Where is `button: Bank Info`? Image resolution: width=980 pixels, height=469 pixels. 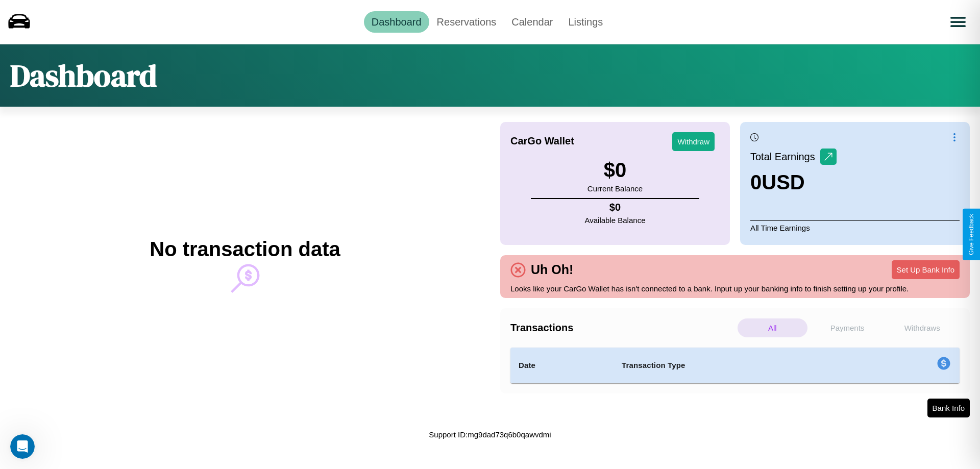
button: Bank Info is located at coordinates (948, 407).